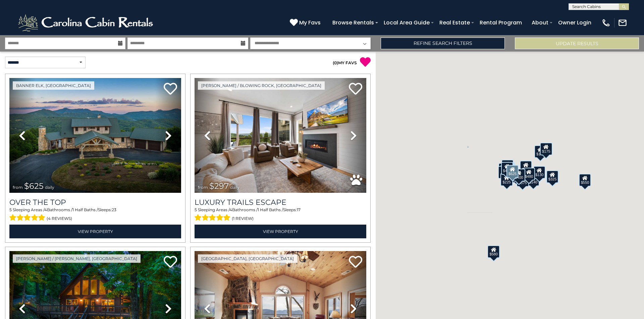 The image size is (644, 319). Describe the element at coordinates (353, 22) in the screenshot. I see `a: Browse Rentals` at that location.